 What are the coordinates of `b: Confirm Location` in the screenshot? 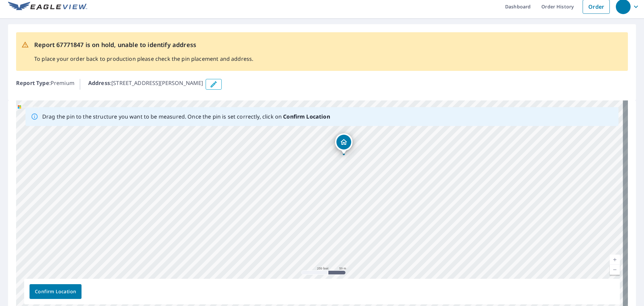 It's located at (306, 117).